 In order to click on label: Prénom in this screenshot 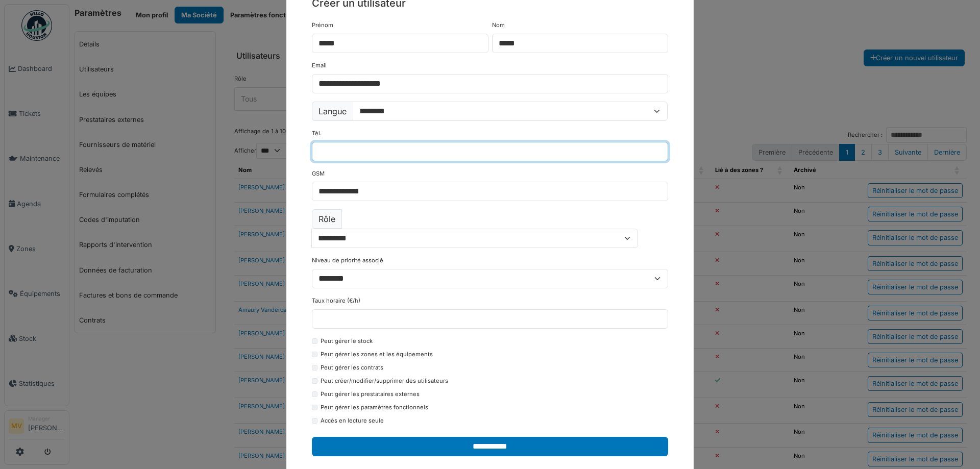, I will do `click(323, 25)`.